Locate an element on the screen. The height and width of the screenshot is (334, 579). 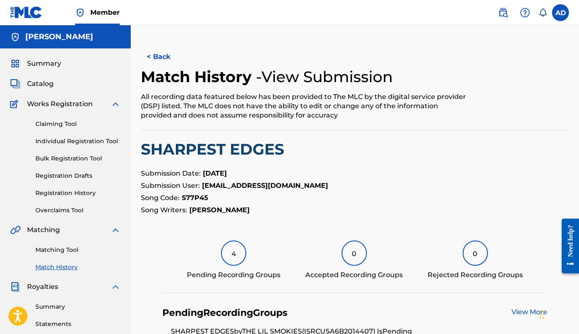
h2: Match History is located at coordinates (198, 77).